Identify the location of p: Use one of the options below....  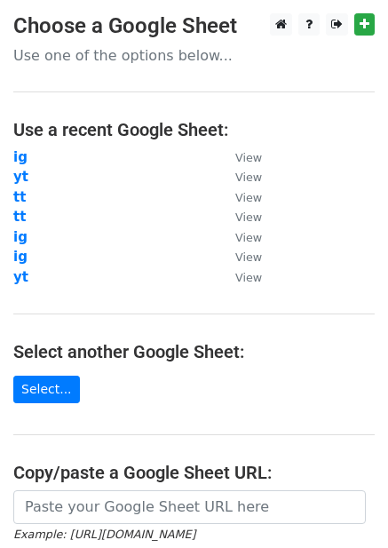
(194, 55).